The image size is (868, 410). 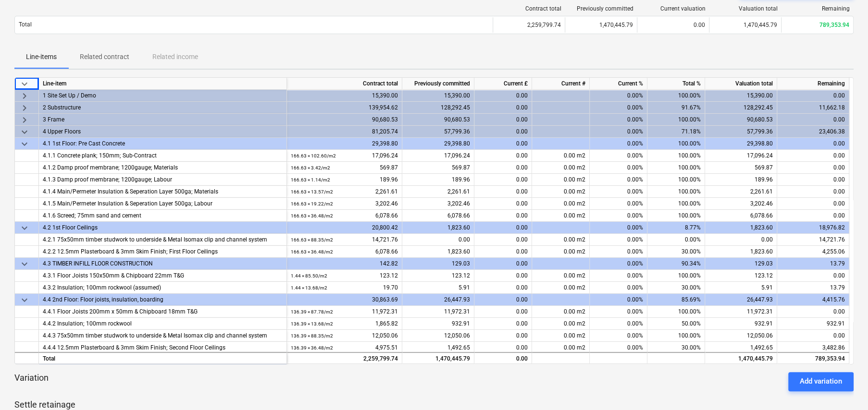 What do you see at coordinates (676, 83) in the screenshot?
I see `div: Total %` at bounding box center [676, 83].